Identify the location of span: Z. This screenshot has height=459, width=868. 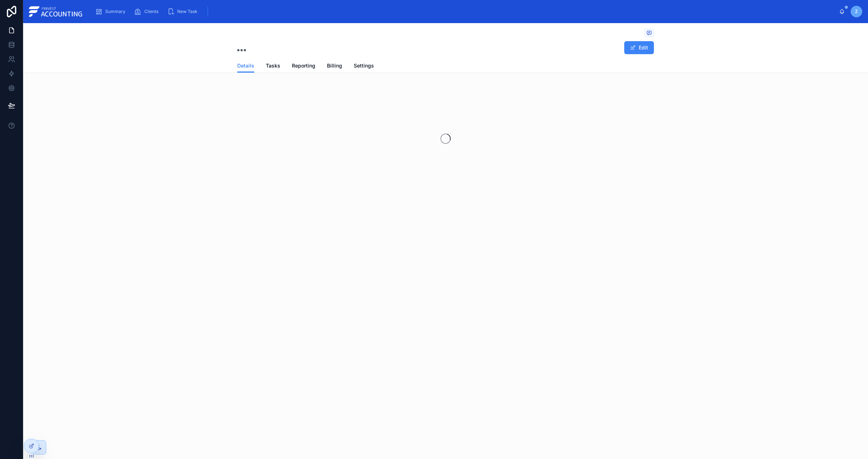
(856, 12).